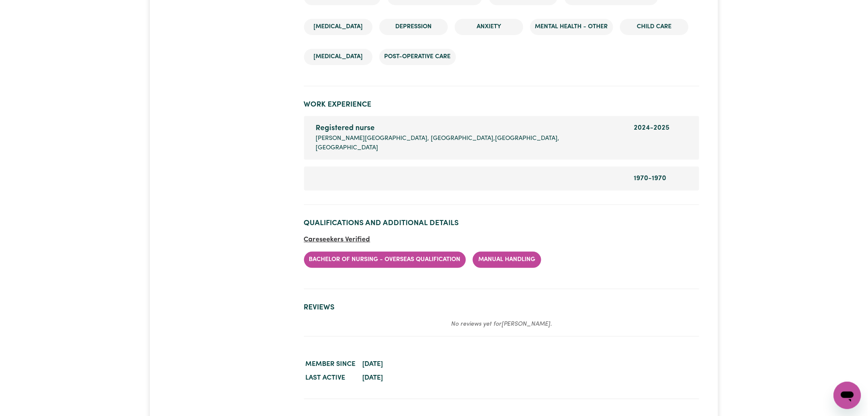 The image size is (868, 416). What do you see at coordinates (418, 57) in the screenshot?
I see `li: Post-operative care` at bounding box center [418, 57].